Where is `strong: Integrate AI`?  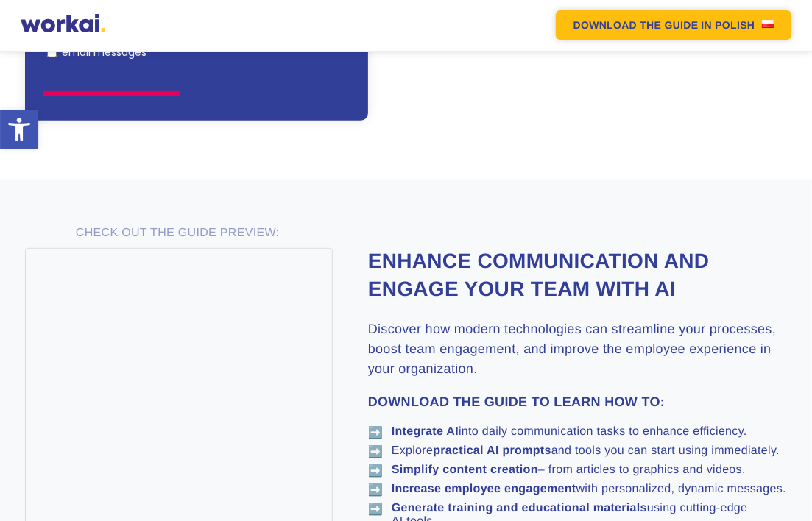 strong: Integrate AI is located at coordinates (425, 431).